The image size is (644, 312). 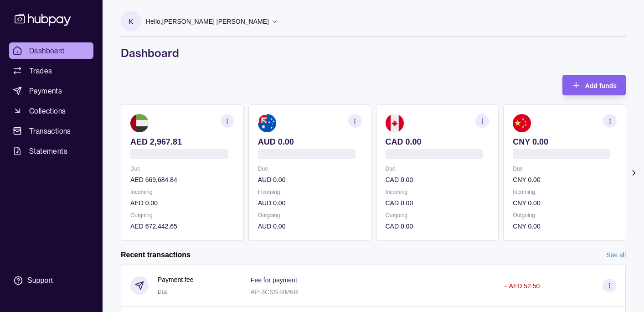 What do you see at coordinates (274, 280) in the screenshot?
I see `p: Fee for payment` at bounding box center [274, 280].